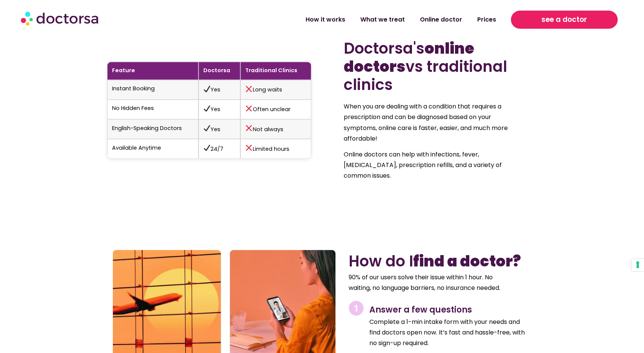 This screenshot has height=353, width=644. Describe the element at coordinates (276, 148) in the screenshot. I see `td: Limited hours` at that location.